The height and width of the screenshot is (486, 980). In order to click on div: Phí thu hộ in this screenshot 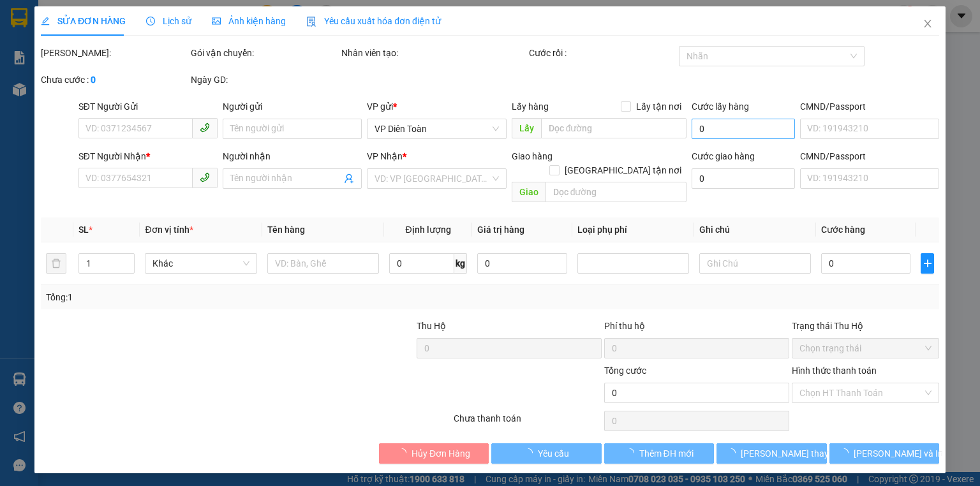, I will do `click(697, 328)`.